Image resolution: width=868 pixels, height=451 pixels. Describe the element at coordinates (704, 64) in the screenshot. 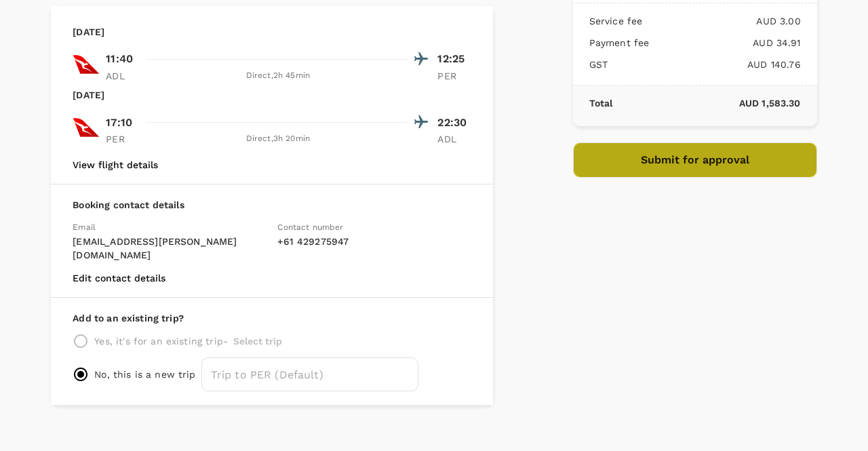

I see `p: AUD 140.76` at that location.